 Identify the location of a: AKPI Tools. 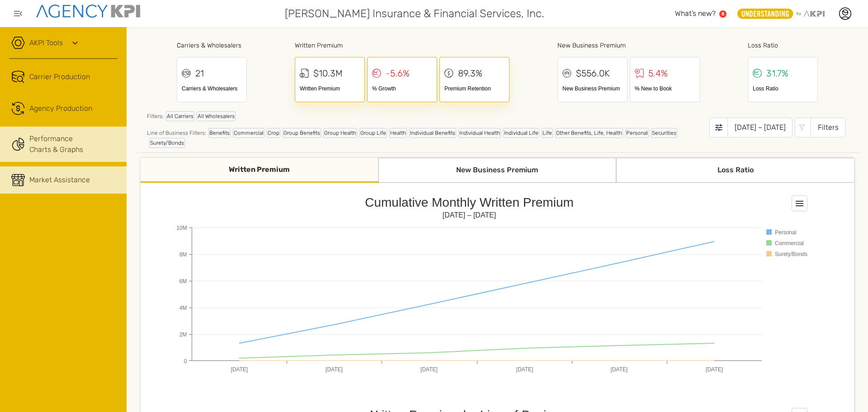
(46, 43).